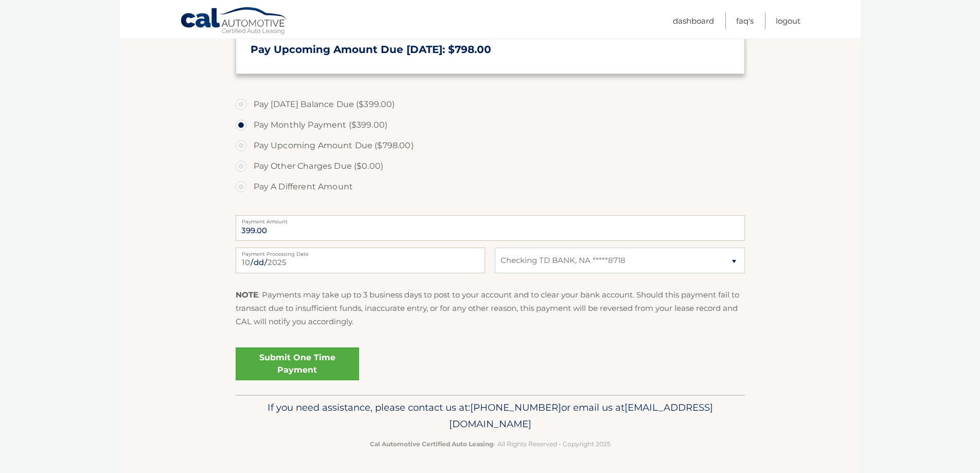 This screenshot has width=980, height=473. Describe the element at coordinates (247, 294) in the screenshot. I see `strong: NOTE` at that location.